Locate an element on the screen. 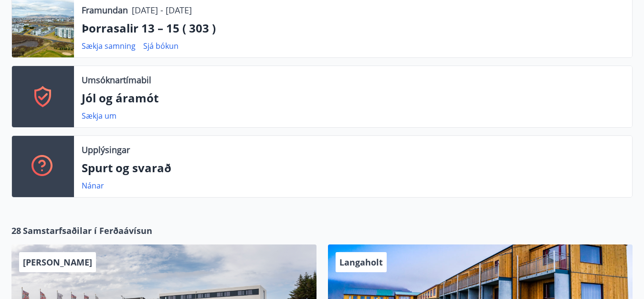 The width and height of the screenshot is (644, 299). p: Umsóknartímabil is located at coordinates (116, 80).